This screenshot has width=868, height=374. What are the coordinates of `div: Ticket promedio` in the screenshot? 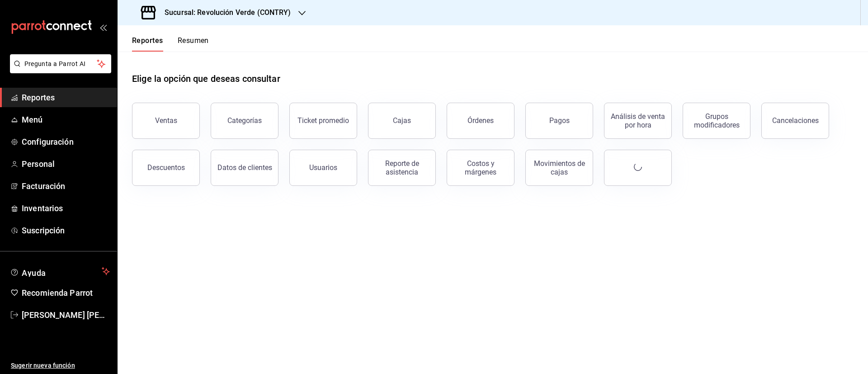 It's located at (323, 120).